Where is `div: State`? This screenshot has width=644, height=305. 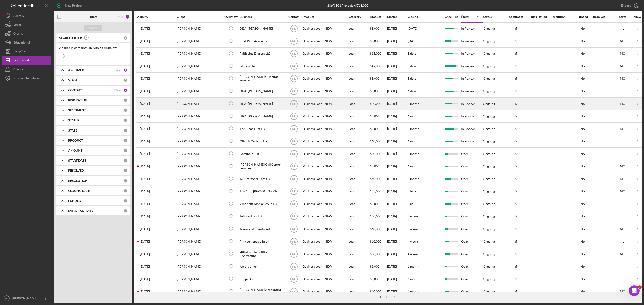 div: State is located at coordinates (623, 17).